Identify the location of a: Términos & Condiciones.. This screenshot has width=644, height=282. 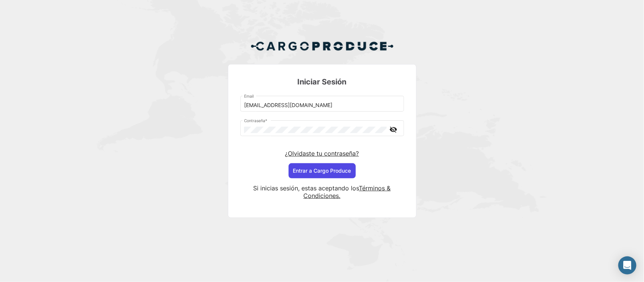
(347, 192).